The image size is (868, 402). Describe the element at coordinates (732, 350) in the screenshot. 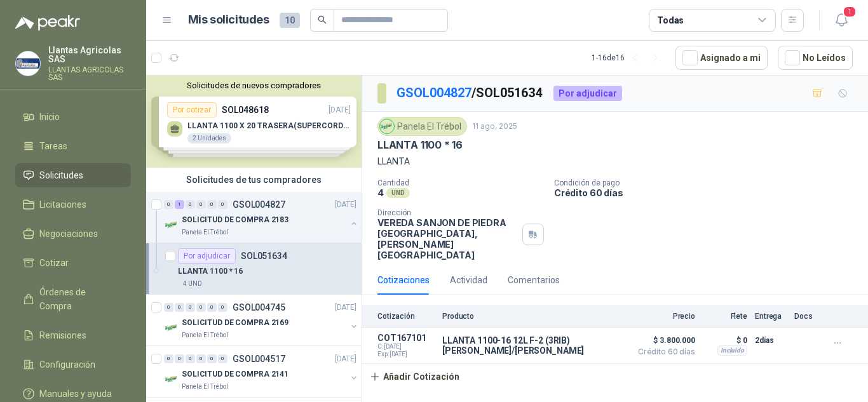

I see `div: Incluido` at that location.